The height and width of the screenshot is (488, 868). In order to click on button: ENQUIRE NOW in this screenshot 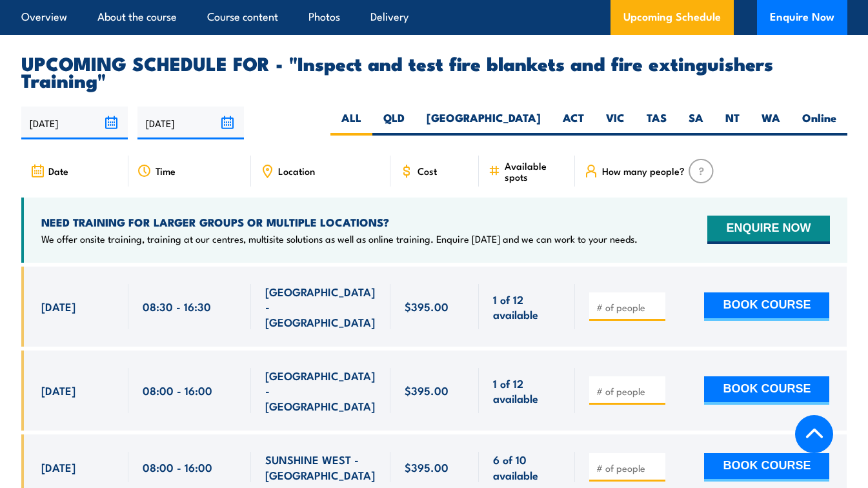, I will do `click(767, 229)`.